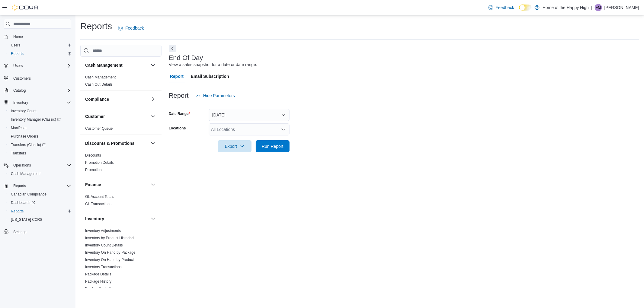 The width and height of the screenshot is (644, 308). I want to click on span: Inventory Manager (Classic), so click(40, 120).